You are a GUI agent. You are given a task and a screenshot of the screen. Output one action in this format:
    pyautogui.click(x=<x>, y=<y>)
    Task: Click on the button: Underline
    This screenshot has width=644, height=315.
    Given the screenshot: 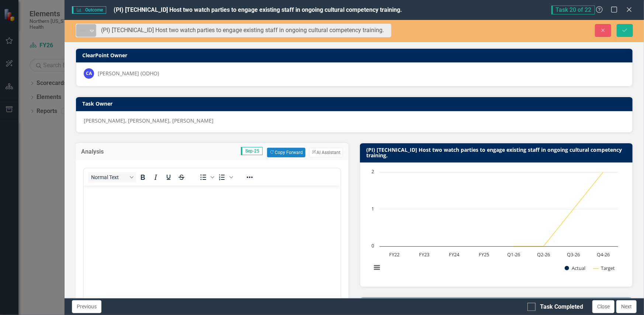 What is the action you would take?
    pyautogui.click(x=169, y=178)
    